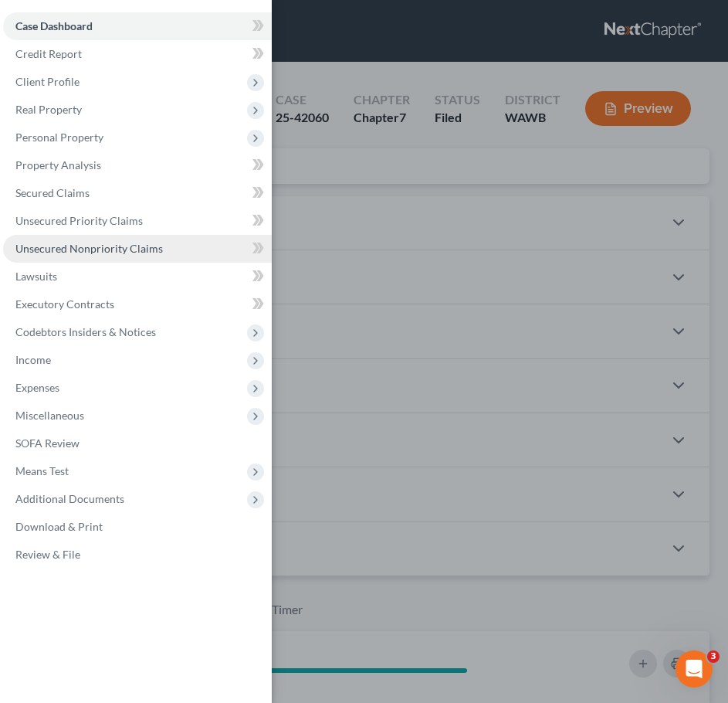 This screenshot has height=703, width=728. What do you see at coordinates (65, 303) in the screenshot?
I see `span: Executory Contracts` at bounding box center [65, 303].